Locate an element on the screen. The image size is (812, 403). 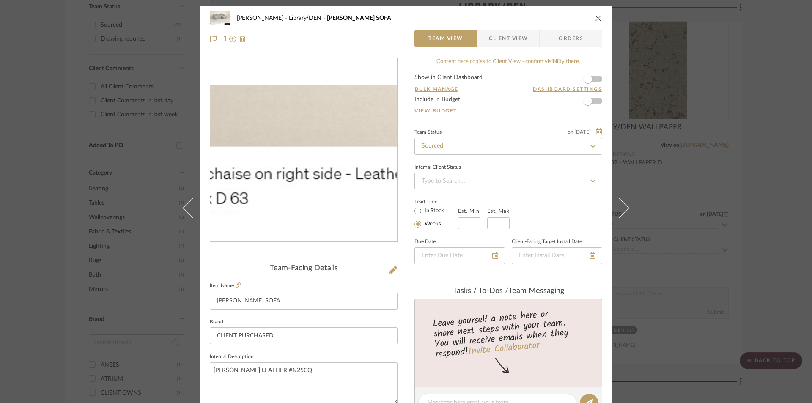
span: Orders is located at coordinates (571, 39).